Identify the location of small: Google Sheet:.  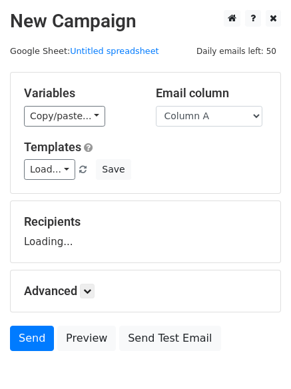
(85, 51).